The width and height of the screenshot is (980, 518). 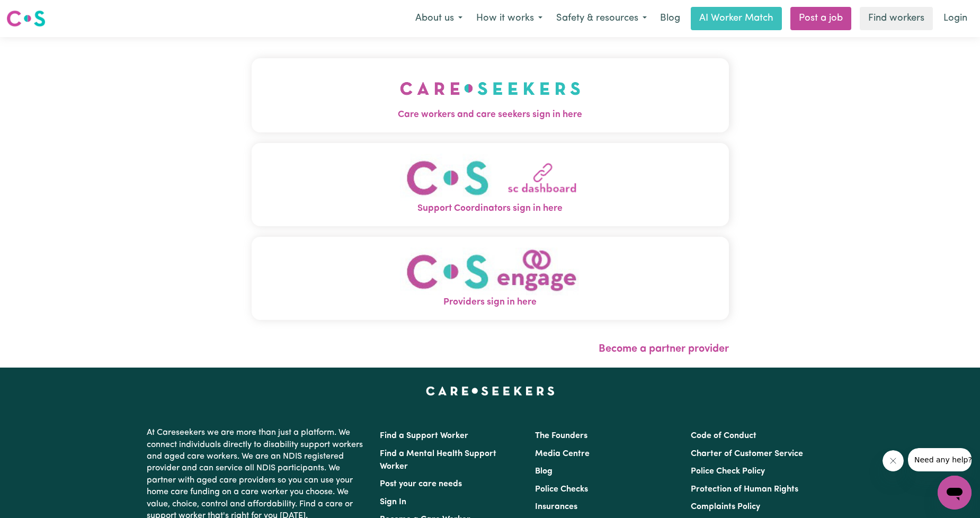 I want to click on a: Sign In, so click(x=393, y=502).